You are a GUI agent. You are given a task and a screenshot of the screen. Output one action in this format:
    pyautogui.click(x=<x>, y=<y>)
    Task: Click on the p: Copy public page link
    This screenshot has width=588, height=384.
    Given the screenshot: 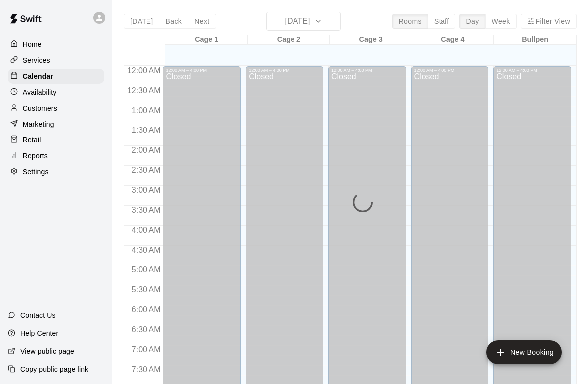 What is the action you would take?
    pyautogui.click(x=54, y=369)
    